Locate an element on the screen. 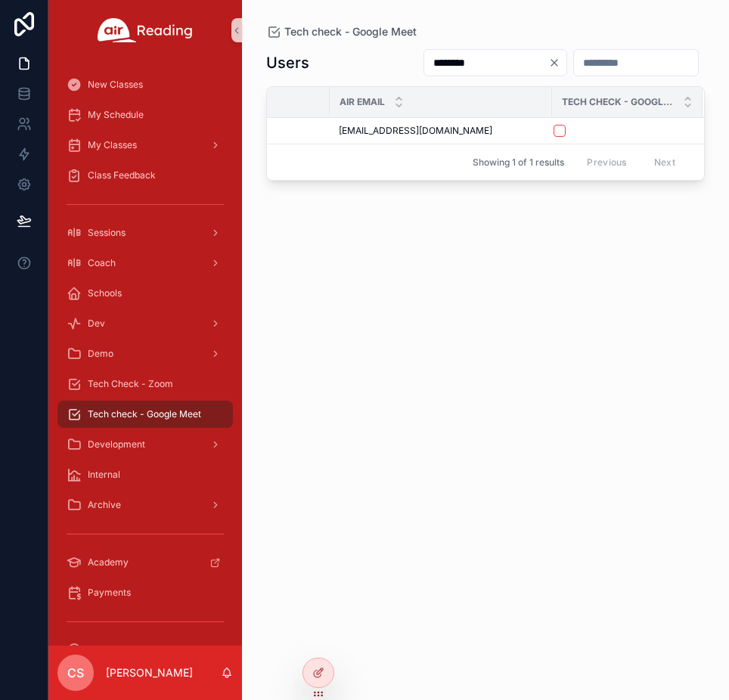  span: Archive is located at coordinates (105, 504).